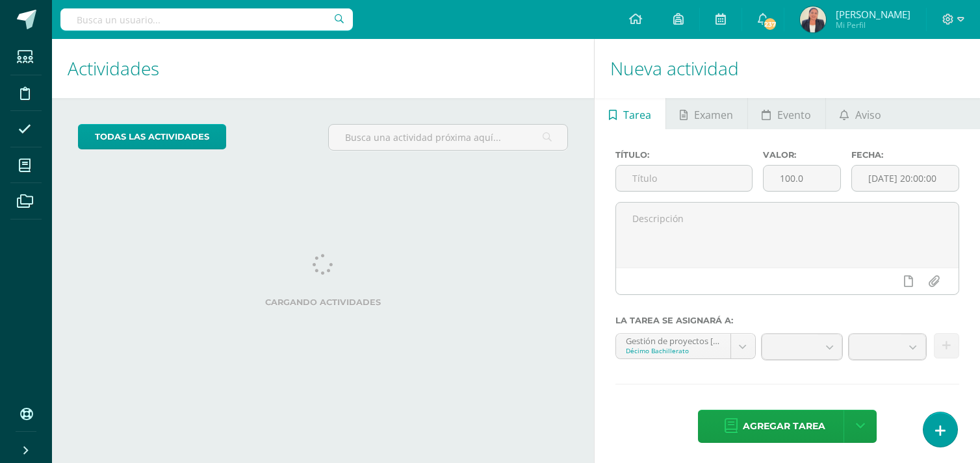 Image resolution: width=980 pixels, height=463 pixels. I want to click on label: Valor:, so click(802, 154).